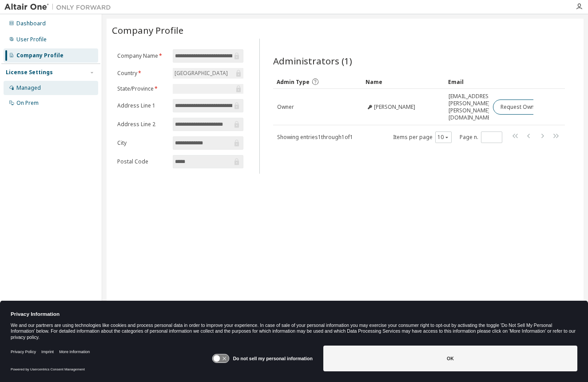 The width and height of the screenshot is (588, 382). I want to click on button: 10, so click(443, 137).